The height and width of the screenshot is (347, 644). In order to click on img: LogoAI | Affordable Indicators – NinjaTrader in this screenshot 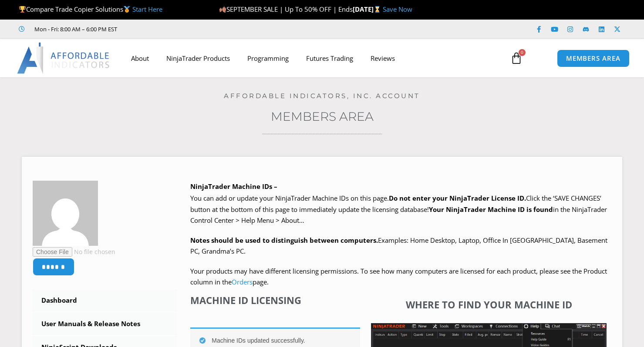, I will do `click(64, 58)`.